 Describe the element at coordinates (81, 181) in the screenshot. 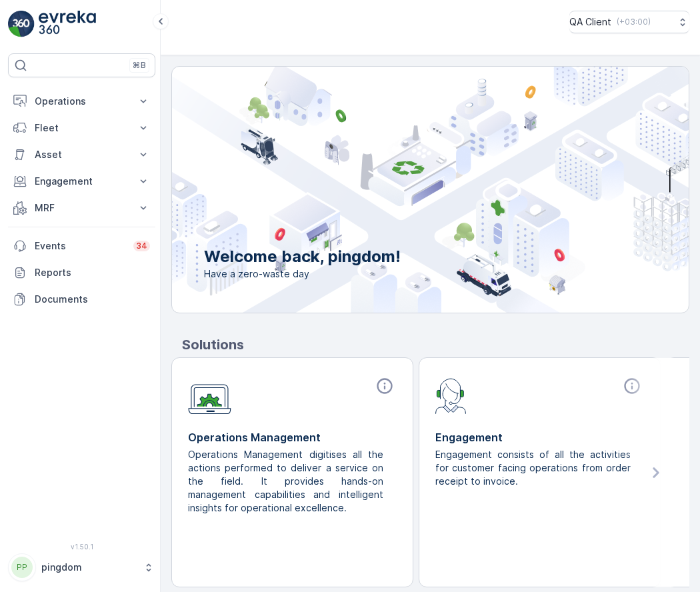

I see `button: Engagement` at that location.